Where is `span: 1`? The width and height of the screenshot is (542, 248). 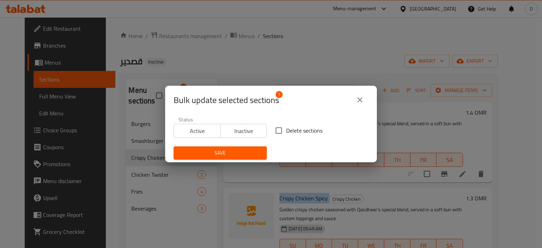
span: 1 is located at coordinates (279, 95).